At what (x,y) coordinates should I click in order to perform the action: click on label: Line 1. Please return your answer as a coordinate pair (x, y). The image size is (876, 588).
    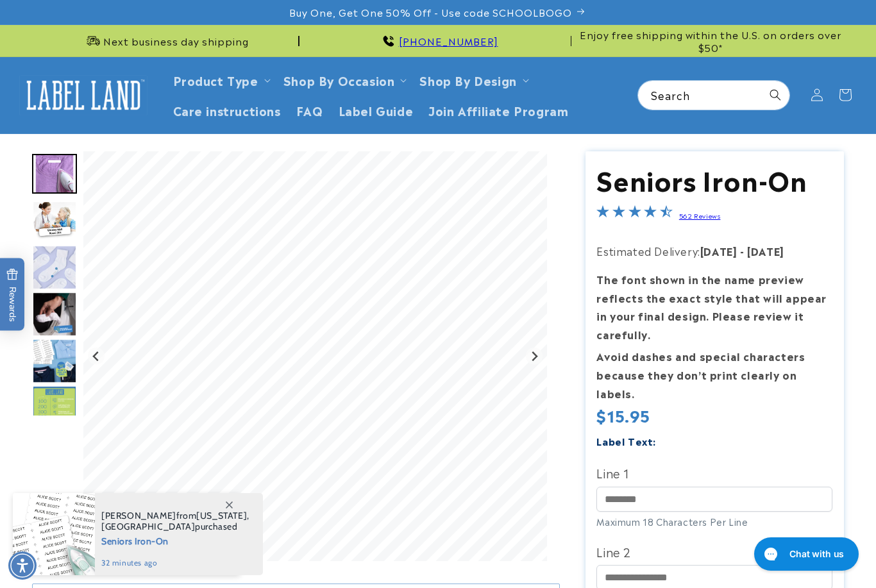
    Looking at the image, I should click on (715, 472).